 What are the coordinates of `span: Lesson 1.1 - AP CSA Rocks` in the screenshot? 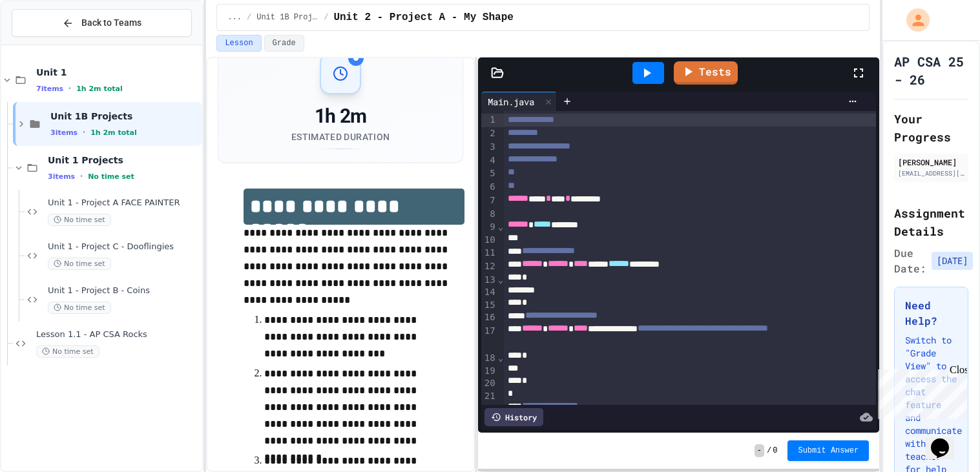 It's located at (118, 334).